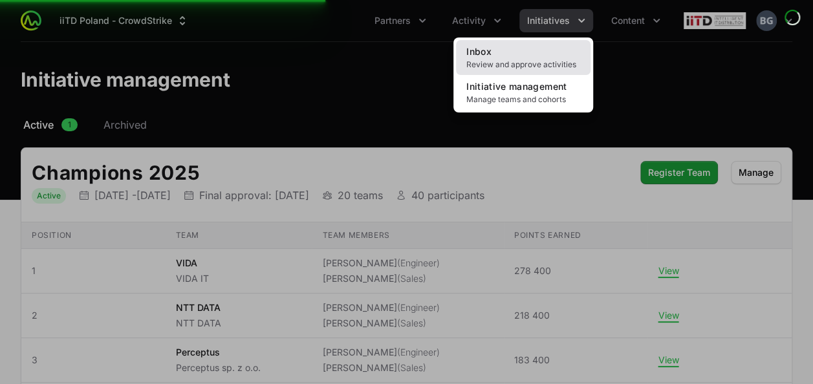 The width and height of the screenshot is (813, 384). I want to click on span: Review and approve activities, so click(523, 65).